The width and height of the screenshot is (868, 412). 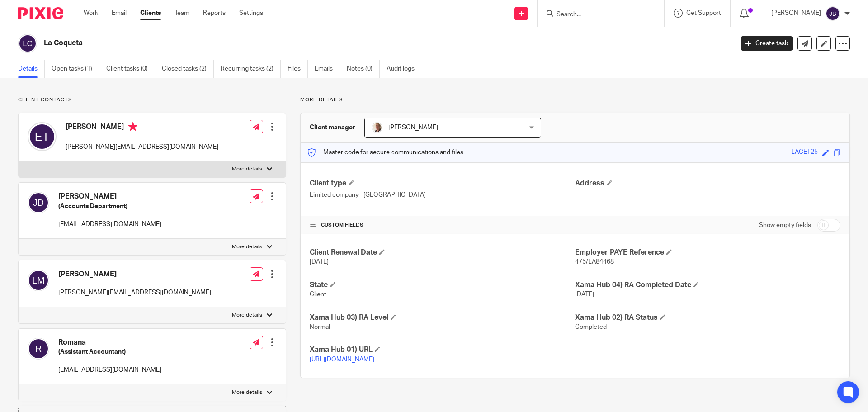 I want to click on h4: Employer PAYE Reference, so click(x=708, y=253).